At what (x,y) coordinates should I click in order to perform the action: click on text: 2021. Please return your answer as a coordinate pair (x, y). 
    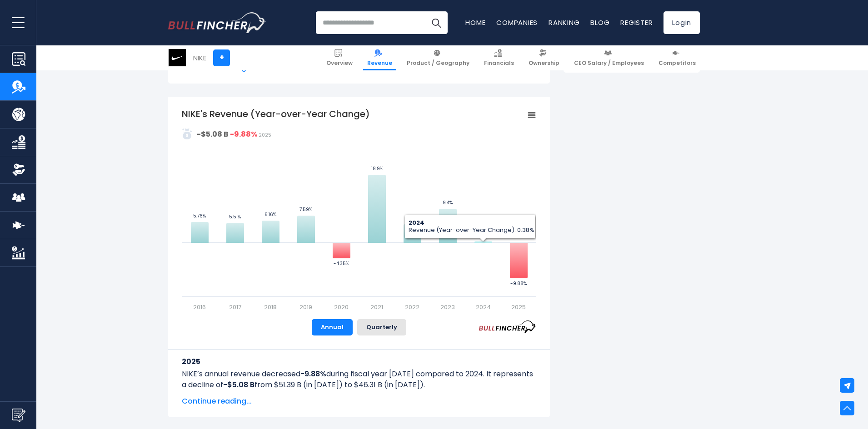
    Looking at the image, I should click on (377, 307).